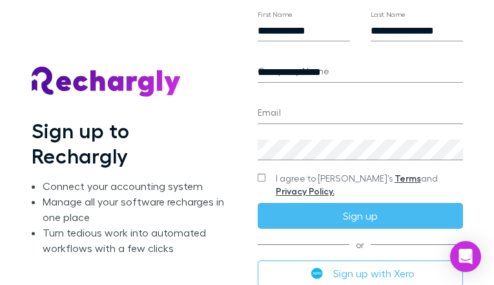 The width and height of the screenshot is (494, 285). I want to click on button: Sign up, so click(361, 216).